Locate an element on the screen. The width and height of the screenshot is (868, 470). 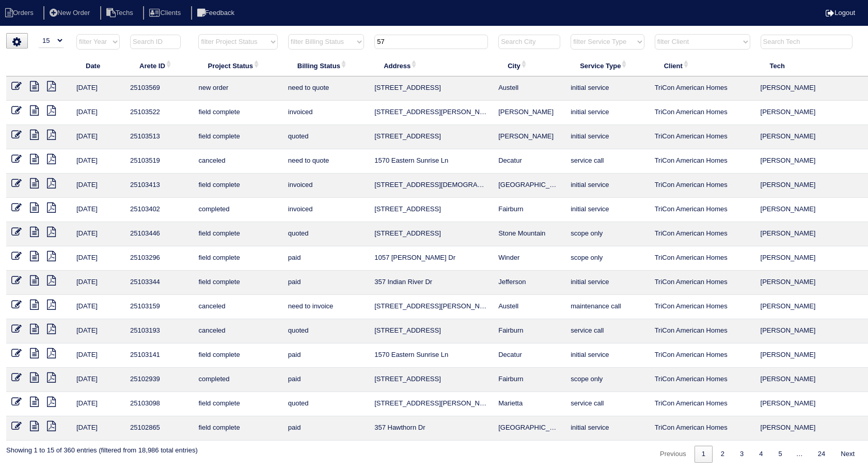
th: Service Type: activate to sort column ascending is located at coordinates (607, 65).